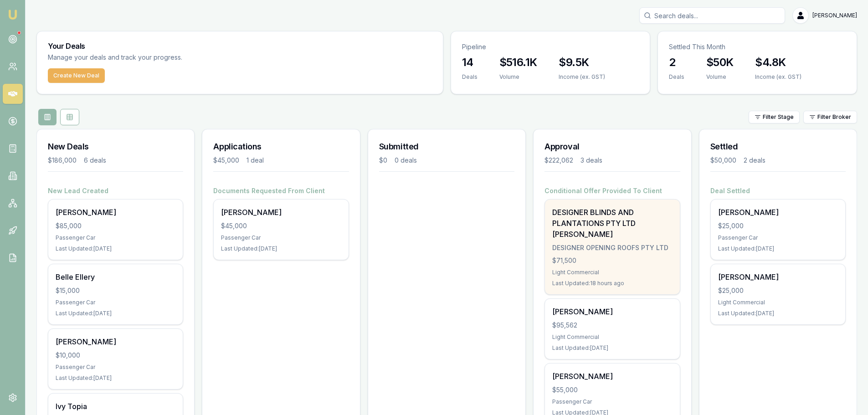  What do you see at coordinates (76, 76) in the screenshot?
I see `a: Create New Deal` at bounding box center [76, 76].